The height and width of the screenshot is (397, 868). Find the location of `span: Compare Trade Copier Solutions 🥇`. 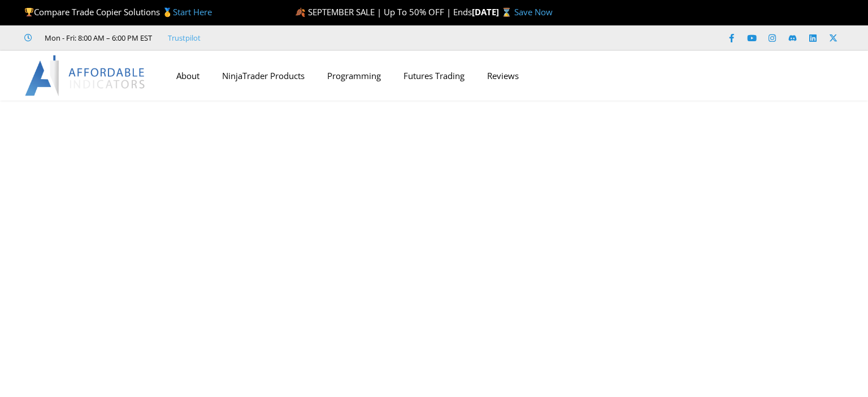

span: Compare Trade Copier Solutions 🥇 is located at coordinates (118, 12).